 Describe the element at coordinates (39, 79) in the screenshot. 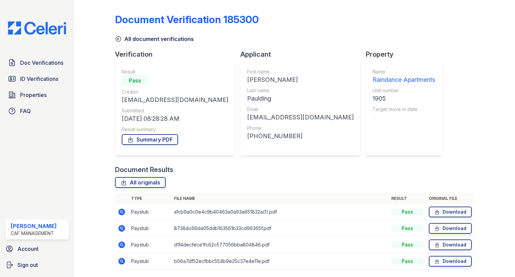

I see `span: ID Verifications` at that location.